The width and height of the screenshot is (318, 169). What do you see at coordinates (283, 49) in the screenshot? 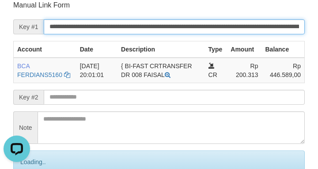
I see `th: Balance` at bounding box center [283, 49].